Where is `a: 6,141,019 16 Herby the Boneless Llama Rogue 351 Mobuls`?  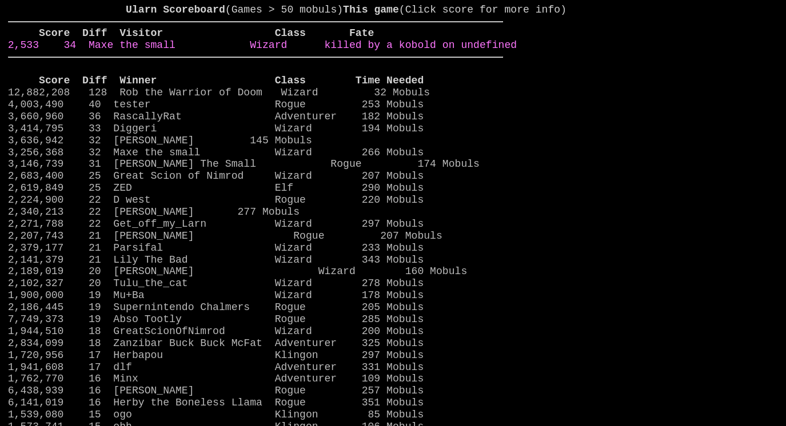 a: 6,141,019 16 Herby the Boneless Llama Rogue 351 Mobuls is located at coordinates (216, 403).